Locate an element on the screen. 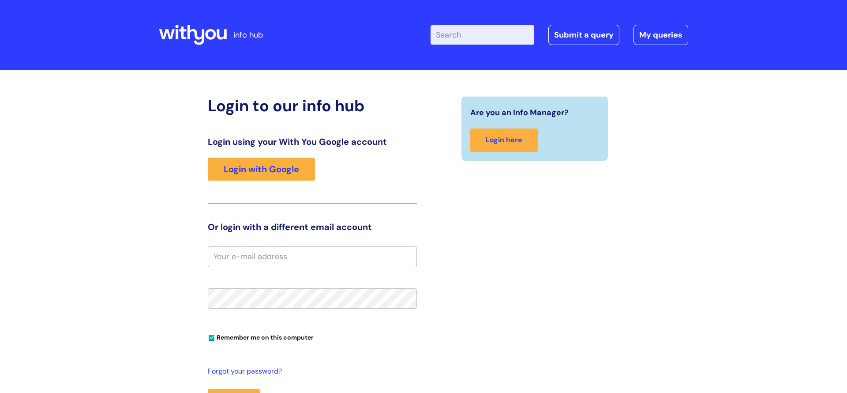 The width and height of the screenshot is (847, 393). a: Forgot your password? is located at coordinates (310, 371).